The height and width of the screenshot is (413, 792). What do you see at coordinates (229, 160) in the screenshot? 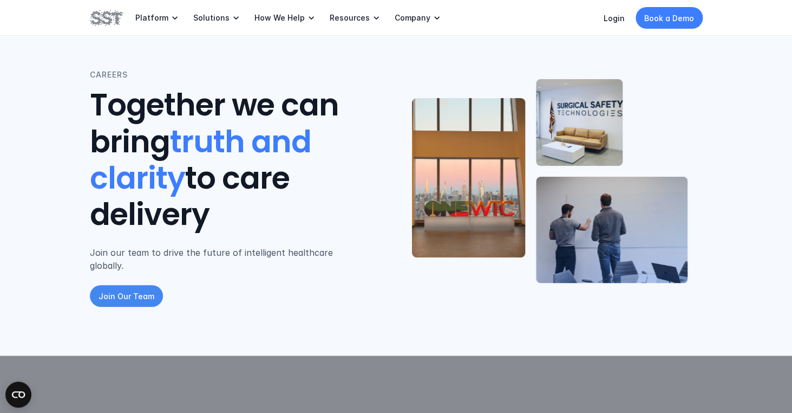
I see `h1: Together we can bring to care delivery` at bounding box center [229, 160].